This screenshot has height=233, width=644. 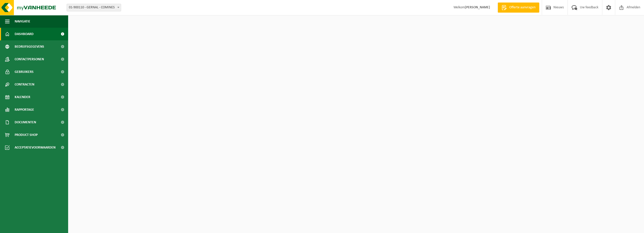 What do you see at coordinates (24, 34) in the screenshot?
I see `span: Dashboard` at bounding box center [24, 34].